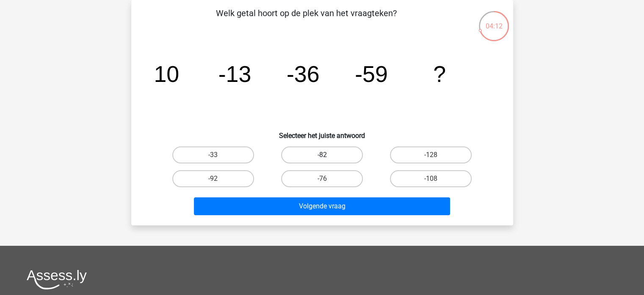 This screenshot has width=644, height=295. What do you see at coordinates (235, 74) in the screenshot?
I see `tspan: -13` at bounding box center [235, 74].